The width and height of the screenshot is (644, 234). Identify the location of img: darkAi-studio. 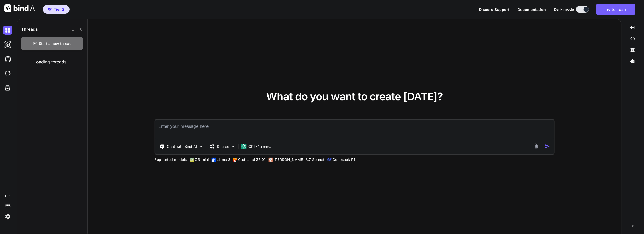
(8, 45).